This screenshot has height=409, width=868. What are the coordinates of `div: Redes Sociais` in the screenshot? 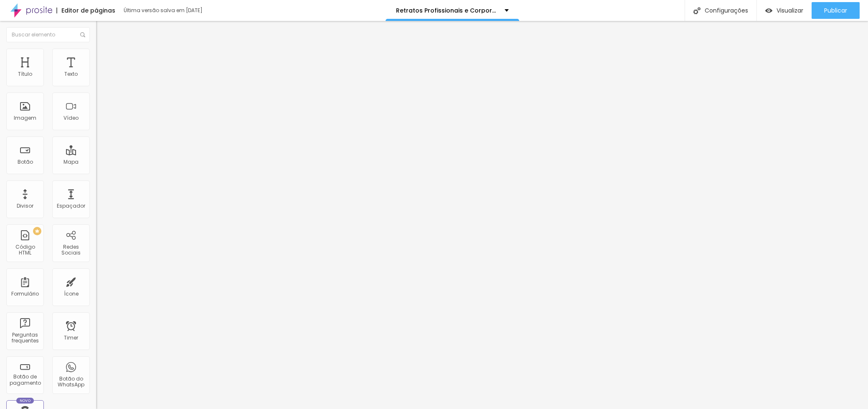 It's located at (71, 250).